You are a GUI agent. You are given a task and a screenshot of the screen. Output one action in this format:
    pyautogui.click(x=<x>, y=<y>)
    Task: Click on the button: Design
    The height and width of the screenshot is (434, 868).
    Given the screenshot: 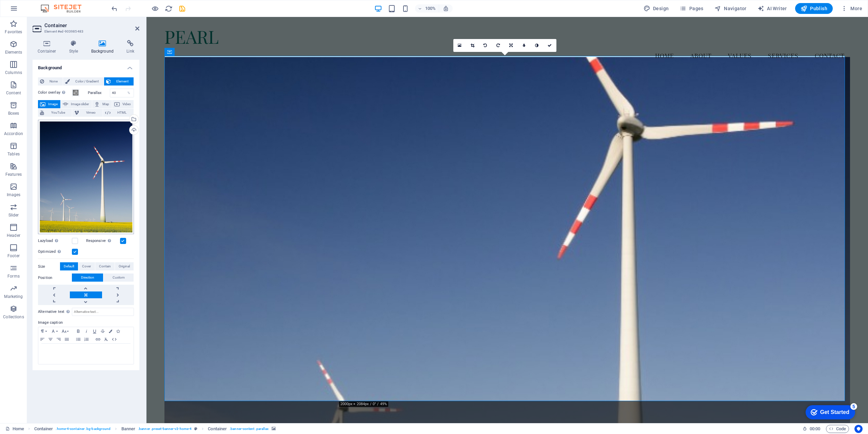 What is the action you would take?
    pyautogui.click(x=656, y=9)
    